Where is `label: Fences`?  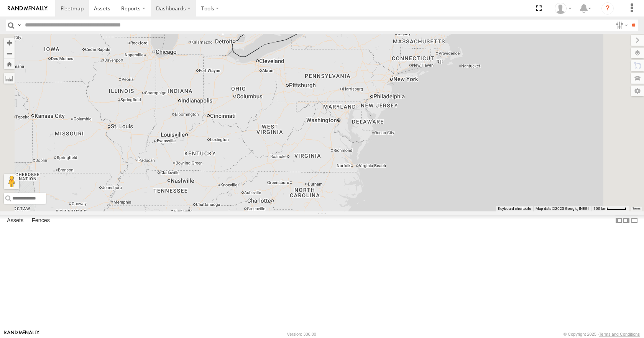
label: Fences is located at coordinates (41, 222).